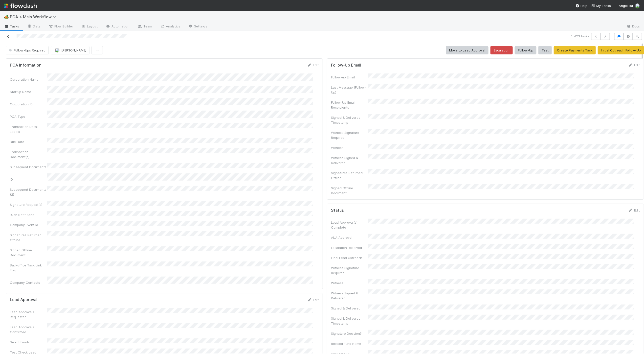 The height and width of the screenshot is (354, 644). Describe the element at coordinates (28, 225) in the screenshot. I see `div: Company Event Id` at that location.